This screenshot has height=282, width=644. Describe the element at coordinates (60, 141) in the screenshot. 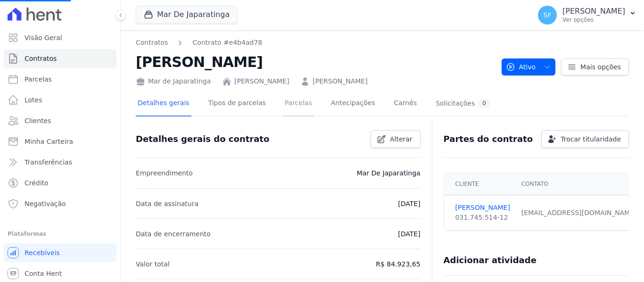

I see `a: Minha Carteira` at that location.